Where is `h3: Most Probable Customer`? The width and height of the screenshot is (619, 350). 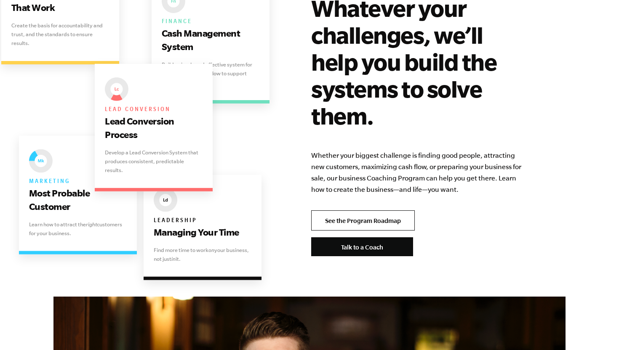 h3: Most Probable Customer is located at coordinates (78, 200).